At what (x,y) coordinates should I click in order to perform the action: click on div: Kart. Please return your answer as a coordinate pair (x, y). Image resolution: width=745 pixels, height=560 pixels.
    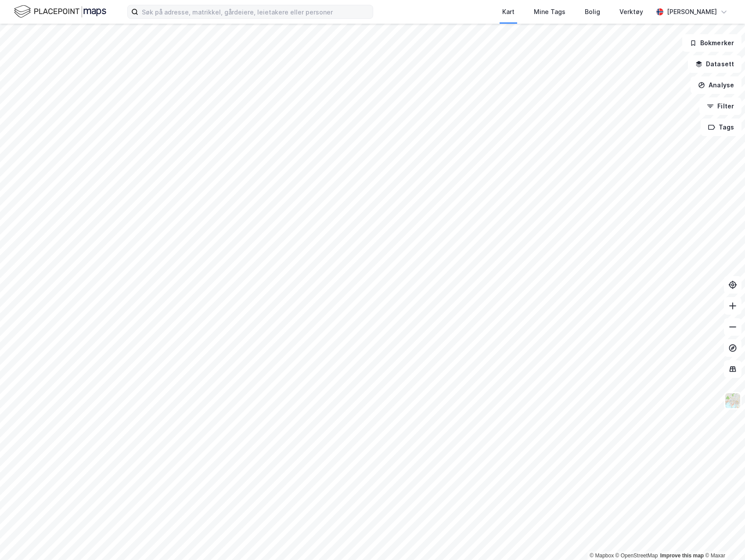
    Looking at the image, I should click on (509, 12).